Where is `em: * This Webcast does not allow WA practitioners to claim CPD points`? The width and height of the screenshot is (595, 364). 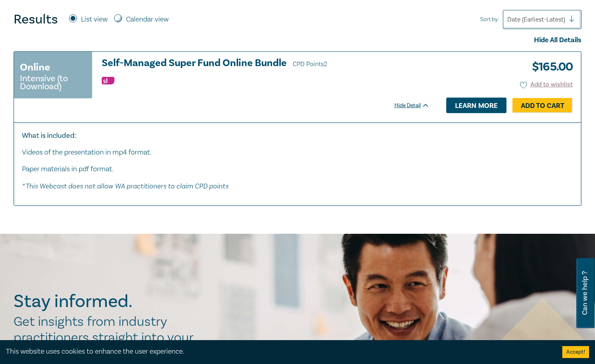
em: * This Webcast does not allow WA practitioners to claim CPD points is located at coordinates (125, 186).